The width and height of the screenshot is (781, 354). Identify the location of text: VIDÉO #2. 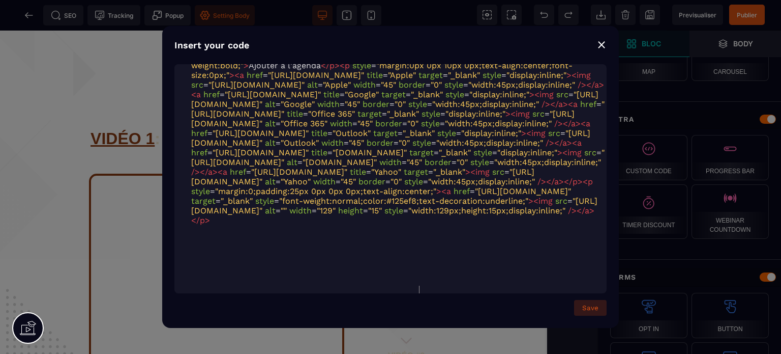
(406, 213).